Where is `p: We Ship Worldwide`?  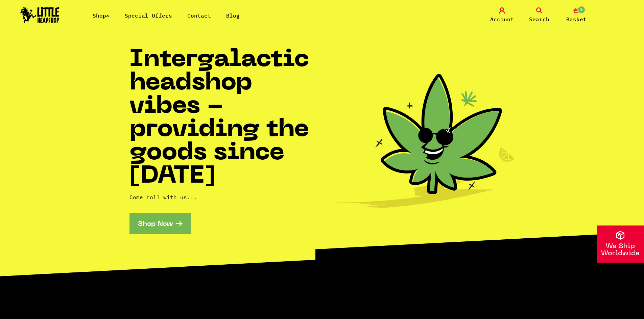 p: We Ship Worldwide is located at coordinates (620, 250).